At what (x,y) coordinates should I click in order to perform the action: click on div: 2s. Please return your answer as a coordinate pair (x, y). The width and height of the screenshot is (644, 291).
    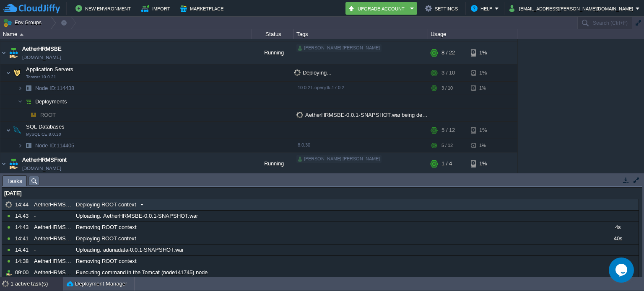
    Looking at the image, I should click on (618, 261).